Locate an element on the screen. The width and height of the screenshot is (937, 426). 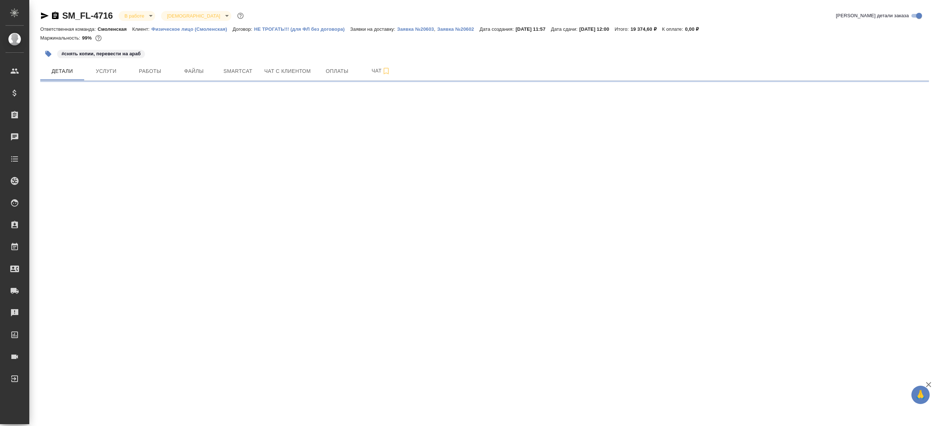
span: Чат с клиентом is located at coordinates (287, 71).